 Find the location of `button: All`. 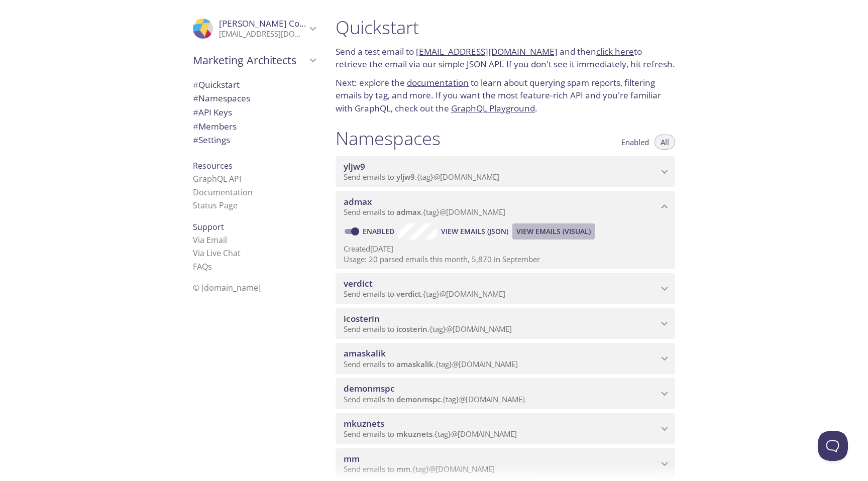

button: All is located at coordinates (665, 142).